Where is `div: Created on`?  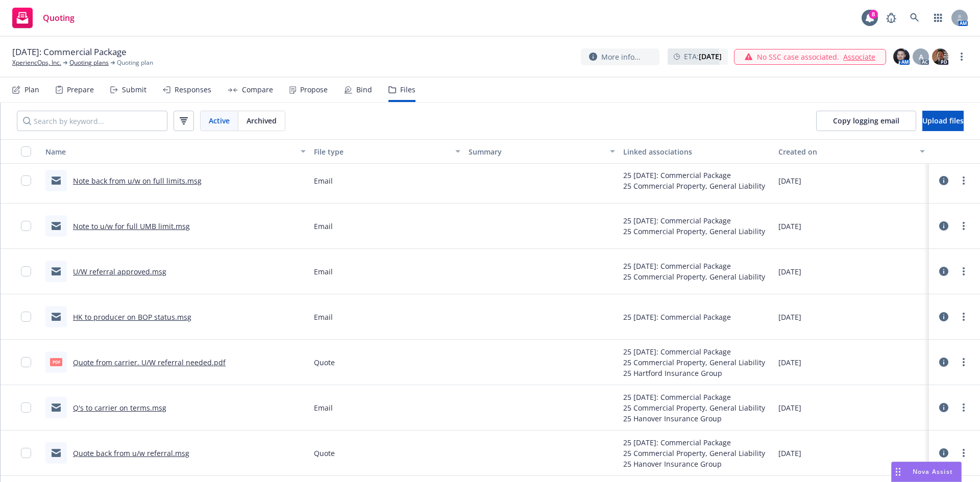 div: Created on is located at coordinates (846, 152).